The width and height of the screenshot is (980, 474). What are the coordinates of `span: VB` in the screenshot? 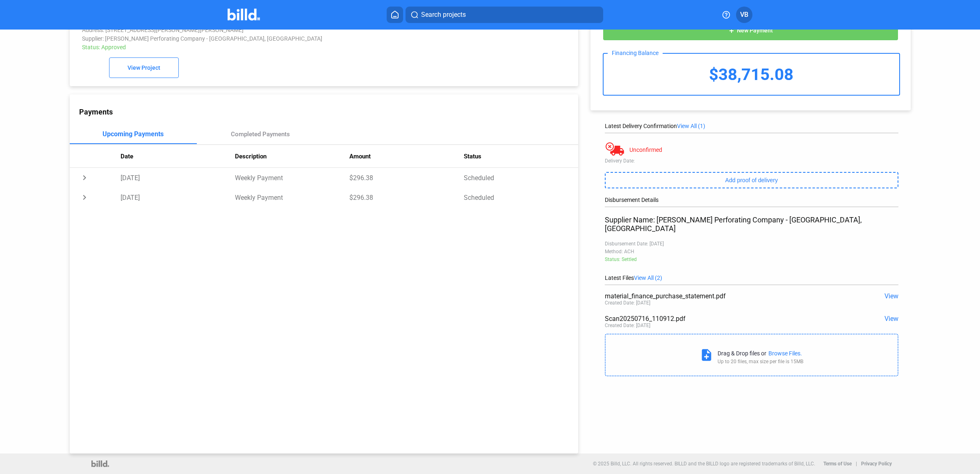 It's located at (744, 15).